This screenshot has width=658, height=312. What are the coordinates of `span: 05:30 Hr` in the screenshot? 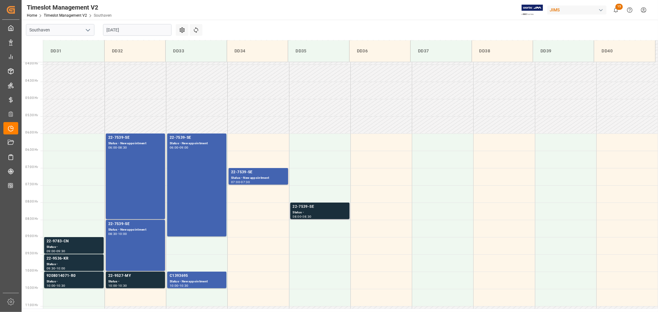 It's located at (31, 115).